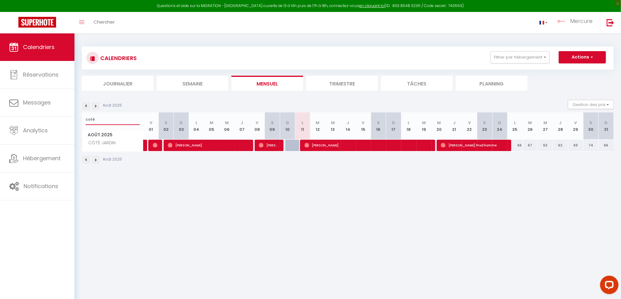 This screenshot has width=621, height=299. Describe the element at coordinates (39, 47) in the screenshot. I see `span: Calendriers` at that location.